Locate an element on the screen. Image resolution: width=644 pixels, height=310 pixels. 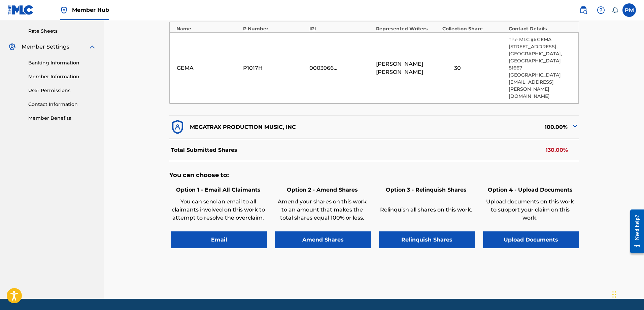
img: Member Settings is located at coordinates (12, 47).